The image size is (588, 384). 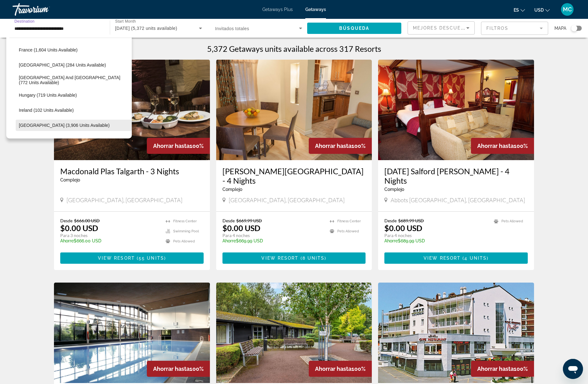 I want to click on img: 1846O01X.jpg, so click(x=132, y=110).